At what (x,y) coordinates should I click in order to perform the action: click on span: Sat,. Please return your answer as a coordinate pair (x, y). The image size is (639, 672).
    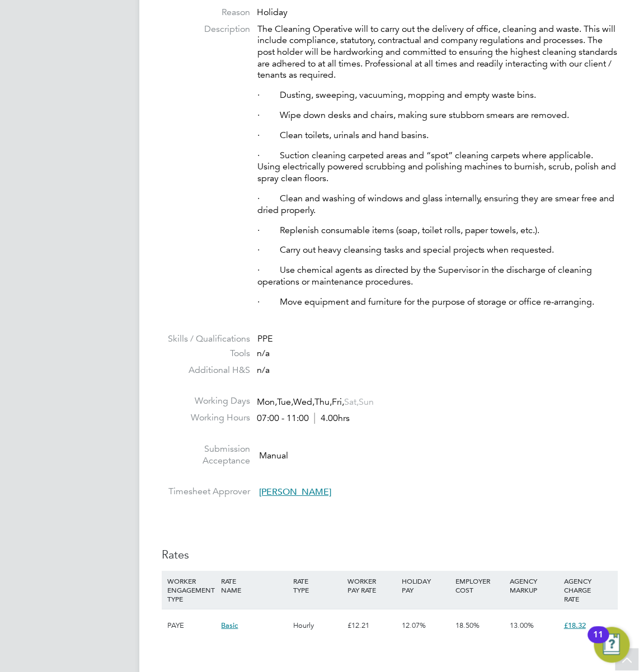
    Looking at the image, I should click on (351, 403).